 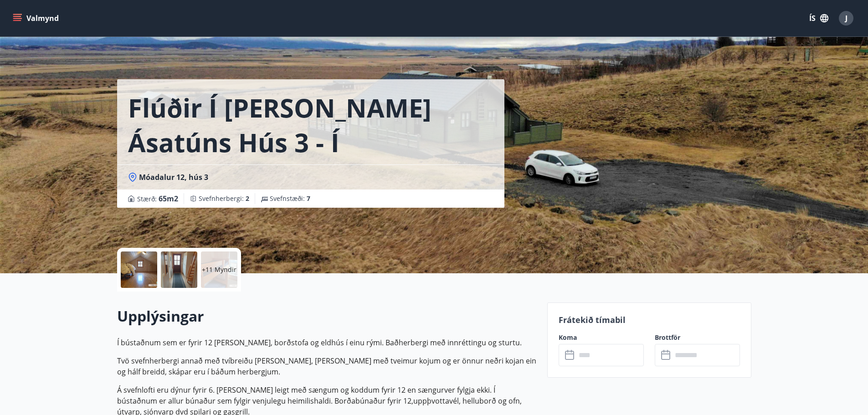 What do you see at coordinates (847, 18) in the screenshot?
I see `span: J` at bounding box center [847, 18].